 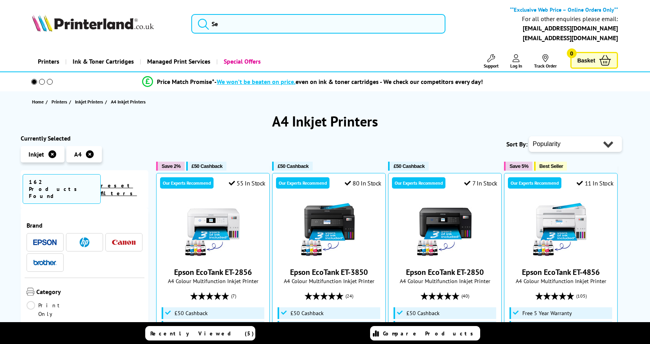 What do you see at coordinates (124, 242) in the screenshot?
I see `a: Canon` at bounding box center [124, 242].